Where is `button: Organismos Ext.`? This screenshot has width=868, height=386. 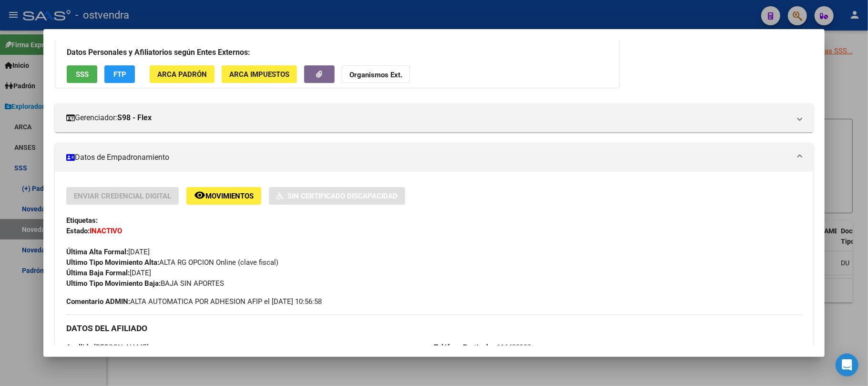 button: Organismos Ext. is located at coordinates (376, 74).